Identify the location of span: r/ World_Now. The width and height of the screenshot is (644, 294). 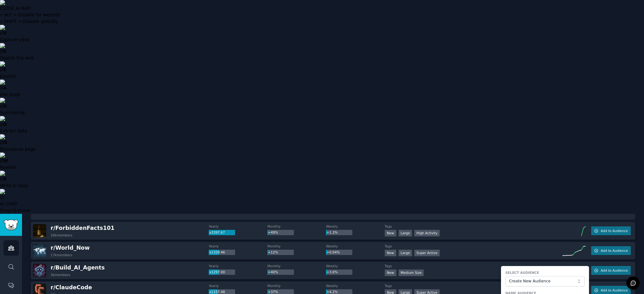
(70, 248).